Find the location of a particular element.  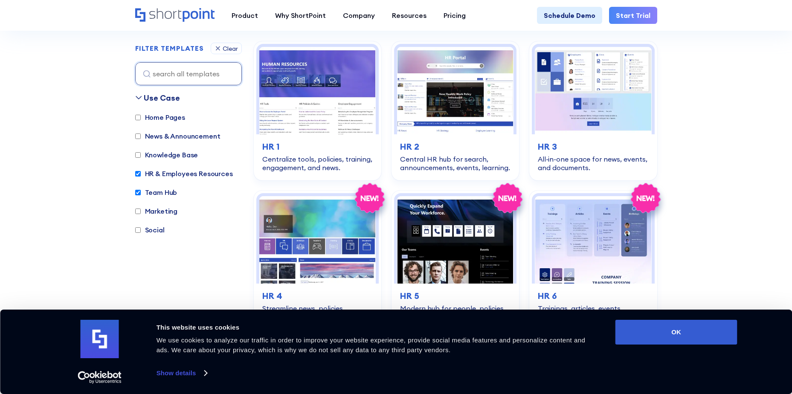

div: Company is located at coordinates (359, 15).